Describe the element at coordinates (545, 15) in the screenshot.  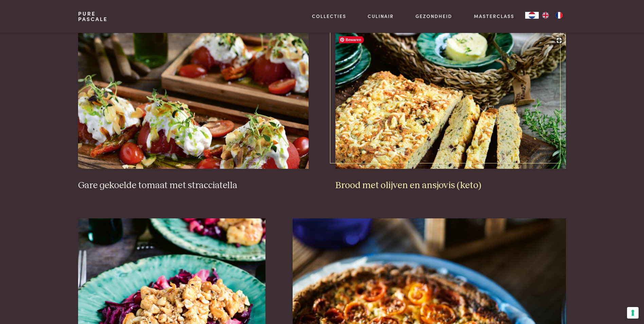
I see `aside: Language selected: Nederlands` at that location.